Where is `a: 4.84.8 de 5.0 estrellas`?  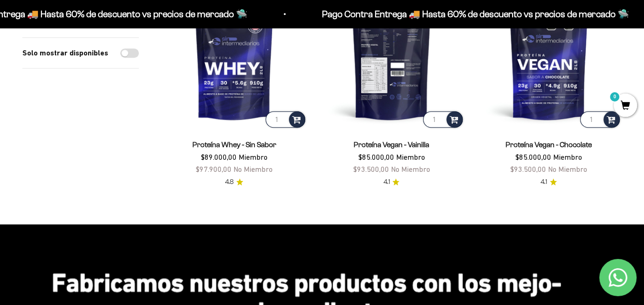
a: 4.84.8 de 5.0 estrellas is located at coordinates (234, 182).